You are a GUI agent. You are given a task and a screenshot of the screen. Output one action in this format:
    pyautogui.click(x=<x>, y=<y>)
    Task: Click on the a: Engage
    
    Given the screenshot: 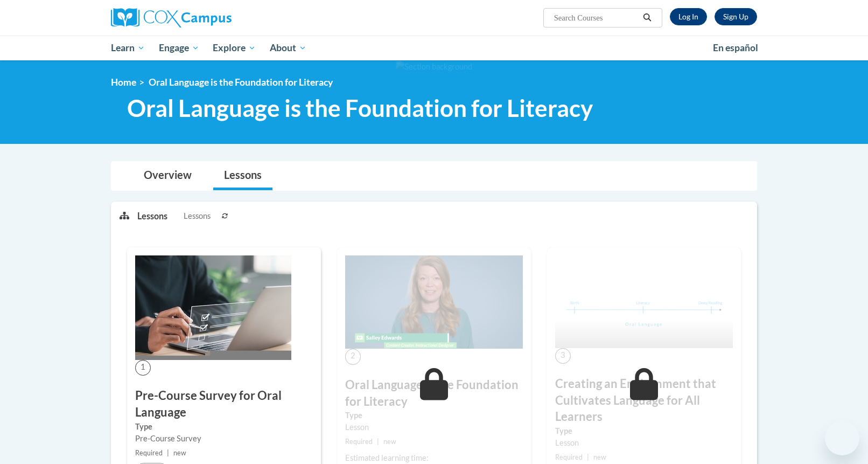 What is the action you would take?
    pyautogui.click(x=179, y=48)
    